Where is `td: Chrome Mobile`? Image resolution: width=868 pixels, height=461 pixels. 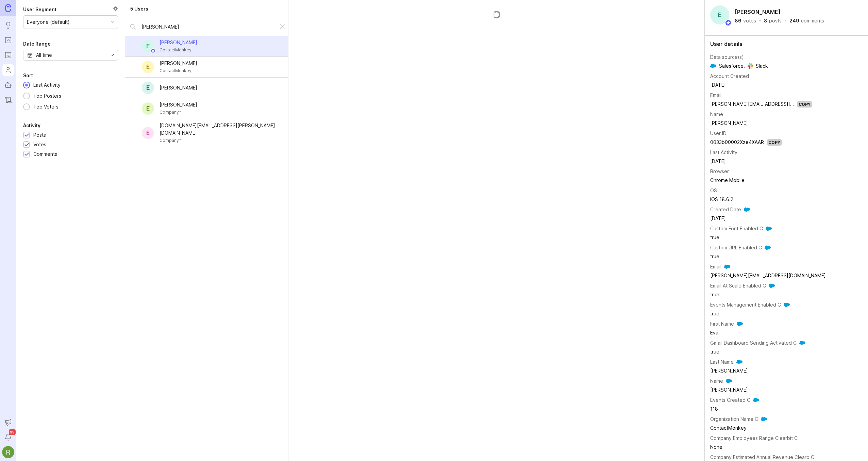 td: Chrome Mobile is located at coordinates (768, 180).